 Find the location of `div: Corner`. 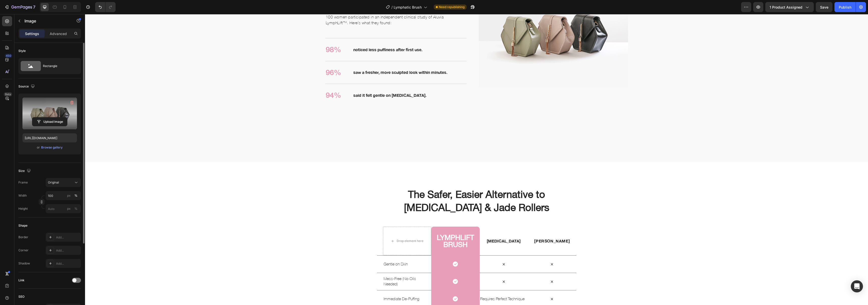

div: Corner is located at coordinates (24, 250).